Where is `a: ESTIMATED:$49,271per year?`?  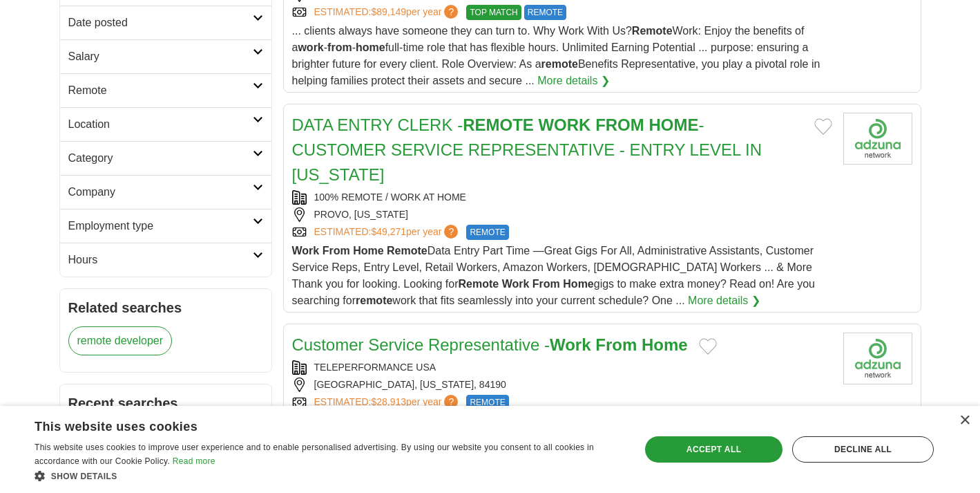 a: ESTIMATED:$49,271per year? is located at coordinates (388, 233).